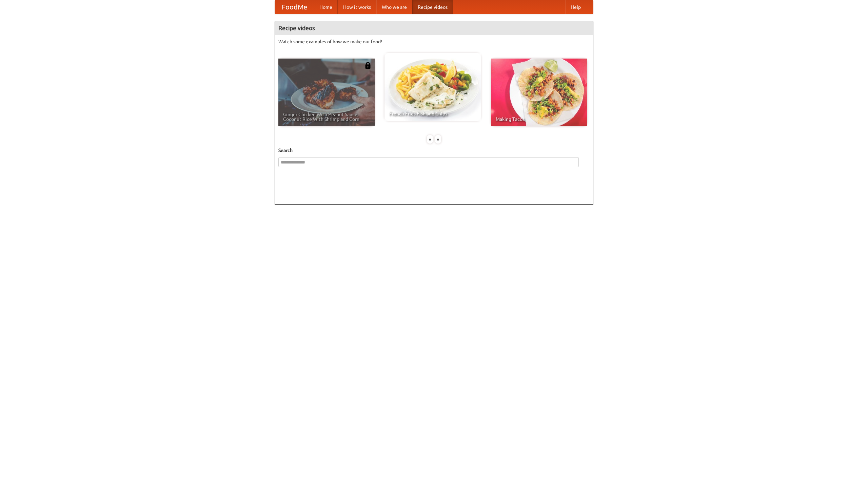 This screenshot has width=868, height=479. I want to click on a: Help, so click(575, 7).